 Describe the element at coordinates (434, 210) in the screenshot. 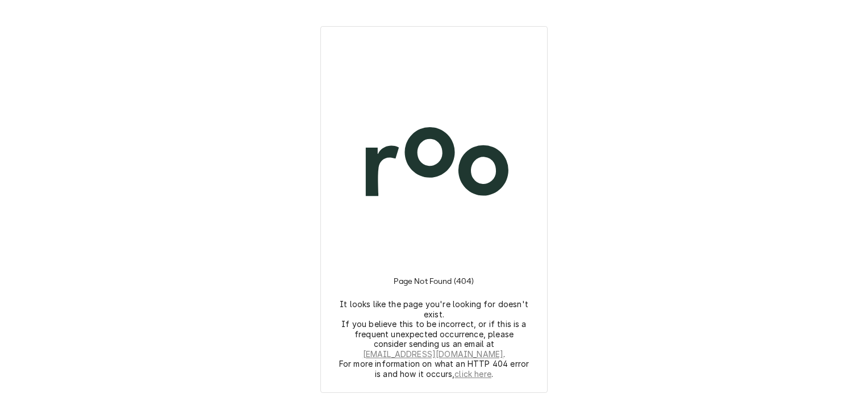

I see `div: Logo and Instructions Container` at that location.